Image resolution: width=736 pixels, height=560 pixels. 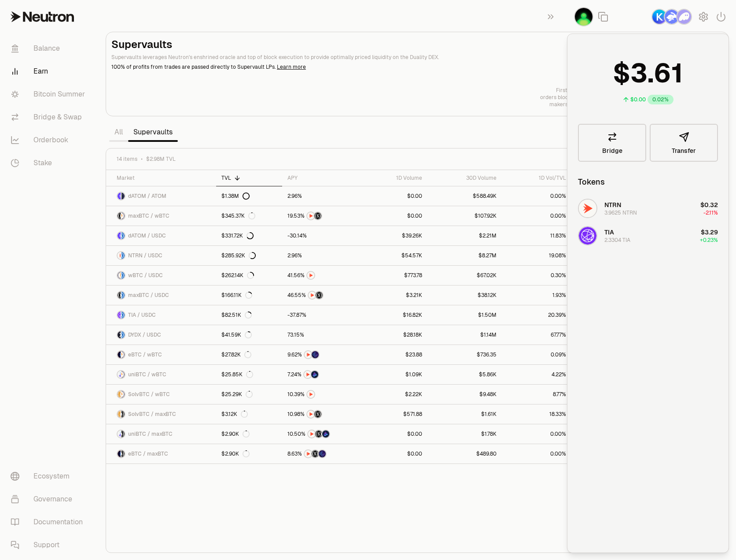 I want to click on a: 1.93%, so click(x=537, y=295).